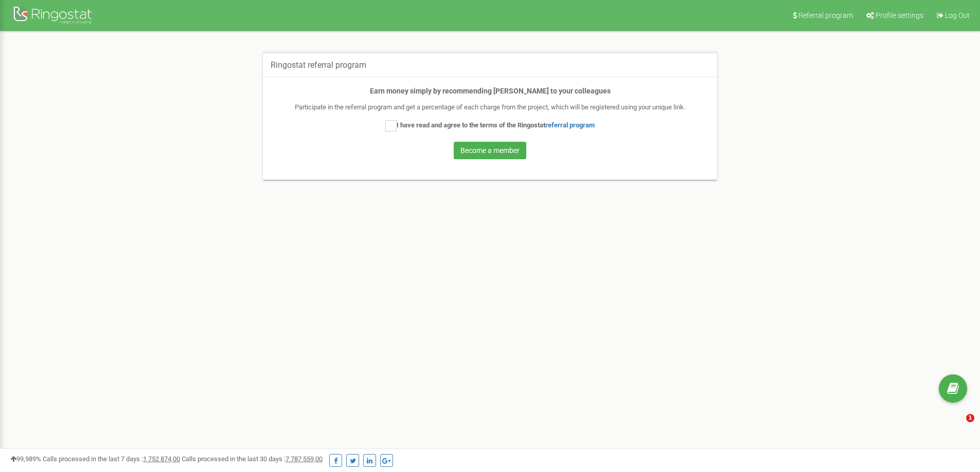 The image size is (980, 472). Describe the element at coordinates (957, 15) in the screenshot. I see `span: Log Out` at that location.